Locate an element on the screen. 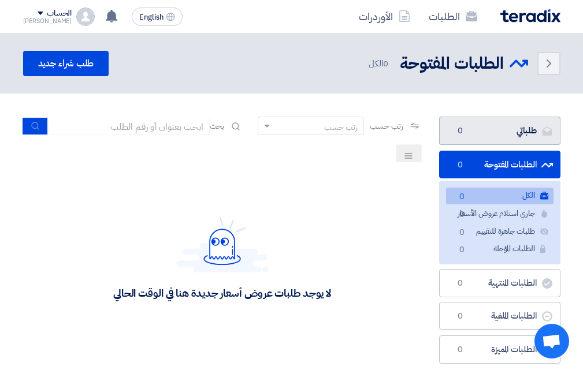  a: الطلبات is located at coordinates (453, 16).